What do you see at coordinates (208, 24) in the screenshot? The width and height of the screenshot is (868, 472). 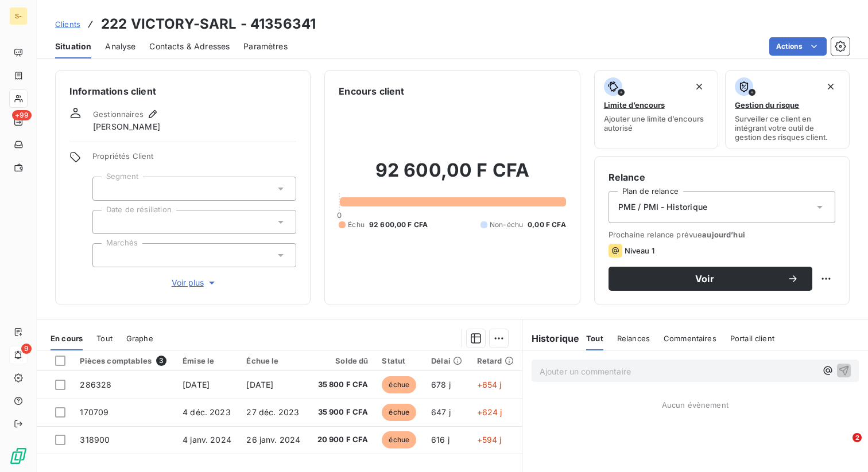 I see `h3: 222 VICTORY-SARL - 41356341` at bounding box center [208, 24].